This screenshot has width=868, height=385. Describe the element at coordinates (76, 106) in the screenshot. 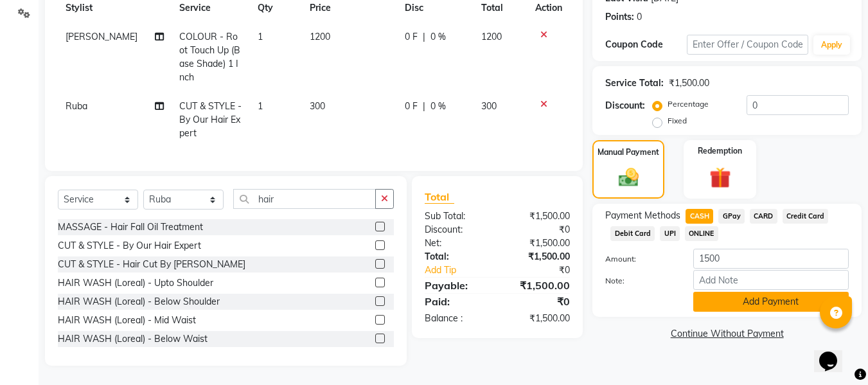

I see `span: Ruba` at that location.